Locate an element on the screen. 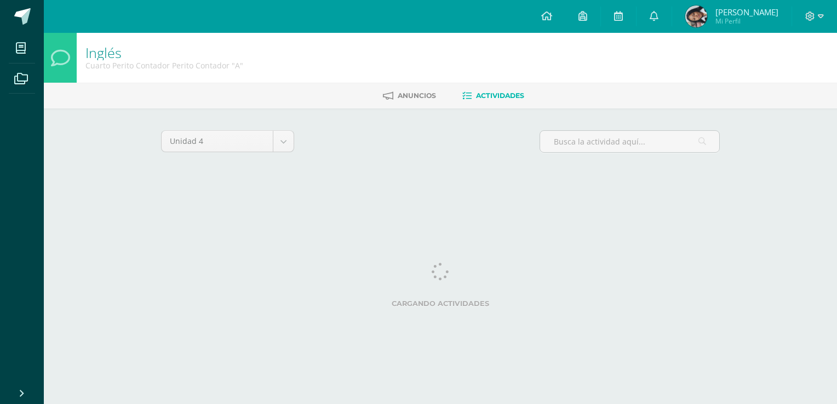 The width and height of the screenshot is (837, 404). label: Cargando actividades is located at coordinates (440, 303).